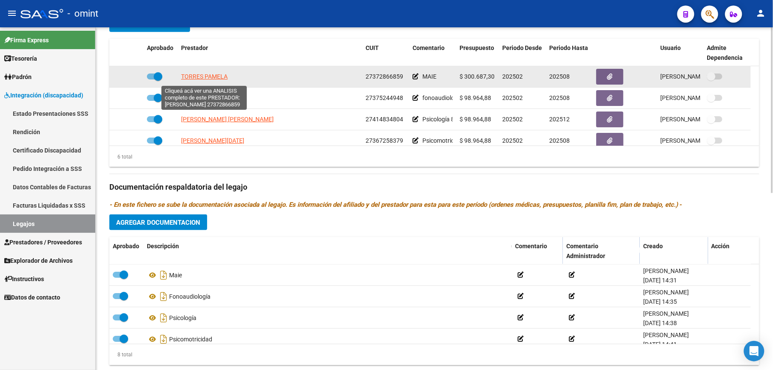  Describe the element at coordinates (754, 351) in the screenshot. I see `div: Open Intercom Messenger` at that location.